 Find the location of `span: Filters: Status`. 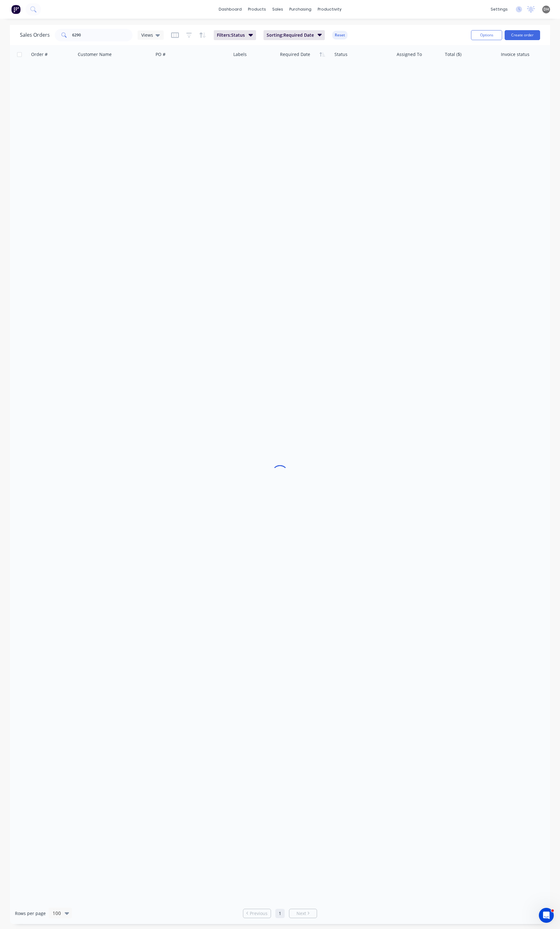

span: Filters: Status is located at coordinates (231, 35).